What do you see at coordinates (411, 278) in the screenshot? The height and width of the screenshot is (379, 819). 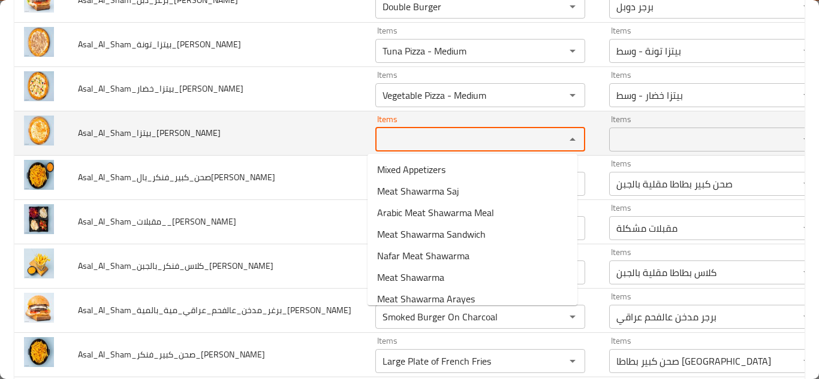 I see `span: Meat Shawarma` at bounding box center [411, 278].